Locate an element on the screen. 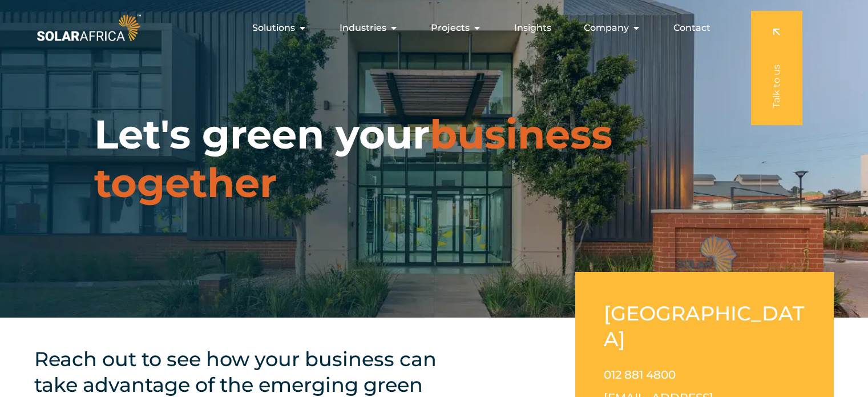 The width and height of the screenshot is (868, 397). span: Contact is located at coordinates (692, 28).